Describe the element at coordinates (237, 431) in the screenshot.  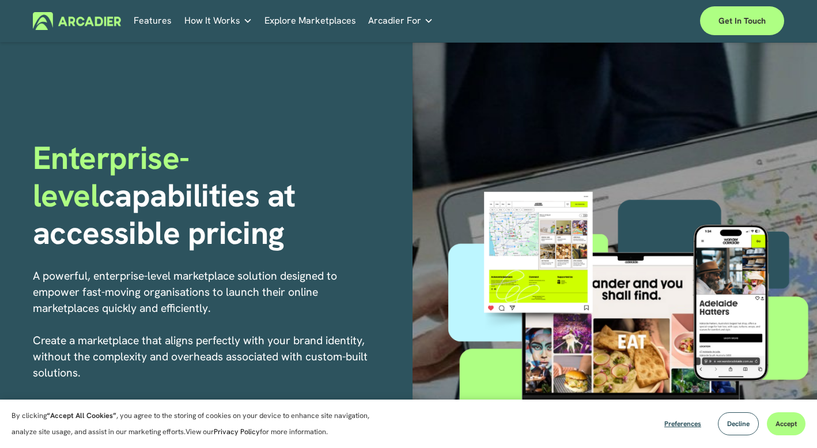
I see `a: Privacy Policy` at that location.